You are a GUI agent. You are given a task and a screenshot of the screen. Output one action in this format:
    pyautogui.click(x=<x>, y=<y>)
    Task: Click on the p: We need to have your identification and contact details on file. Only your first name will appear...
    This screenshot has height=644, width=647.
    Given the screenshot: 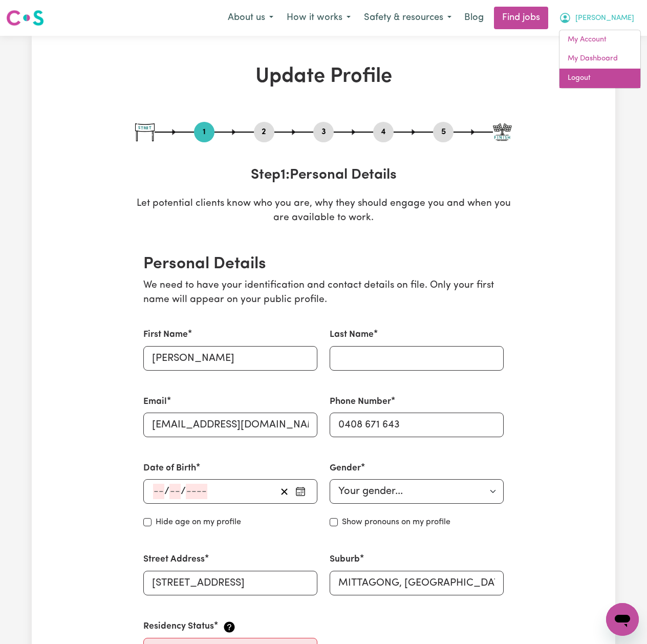 What is the action you would take?
    pyautogui.click(x=324, y=293)
    